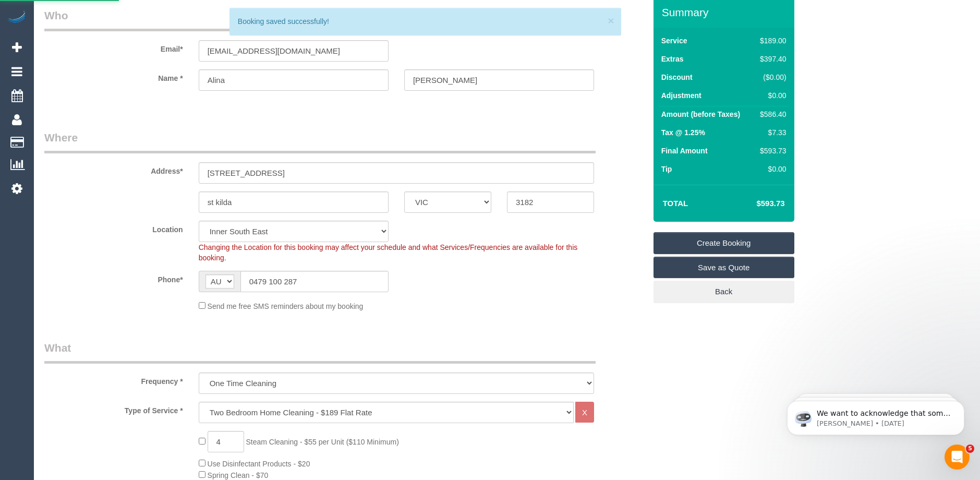 The image size is (980, 480). What do you see at coordinates (320, 141) in the screenshot?
I see `legend: Where` at bounding box center [320, 141].